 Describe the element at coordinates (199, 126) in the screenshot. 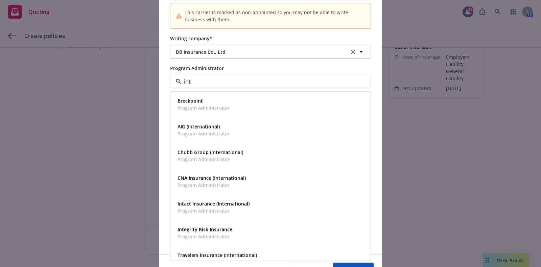

I see `strong: AIG (International)` at that location.